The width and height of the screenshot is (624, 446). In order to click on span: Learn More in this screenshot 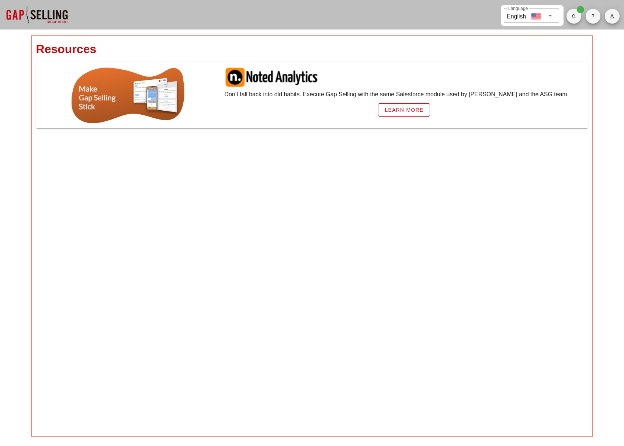, I will do `click(404, 110)`.